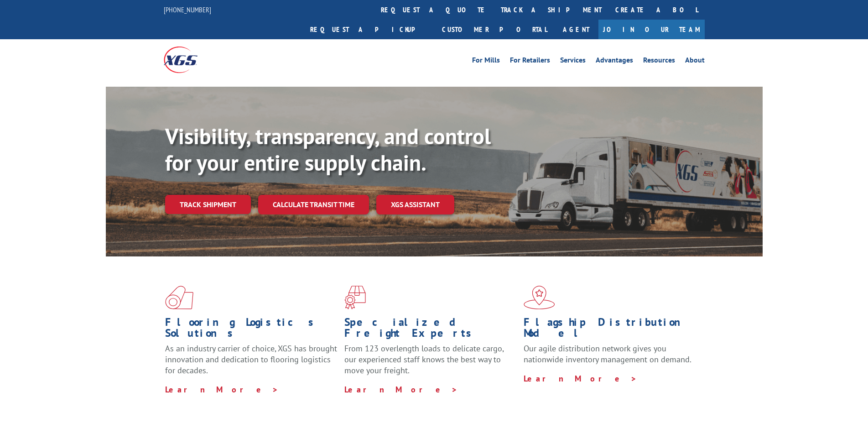  Describe the element at coordinates (651, 29) in the screenshot. I see `a: Join Our Team` at that location.